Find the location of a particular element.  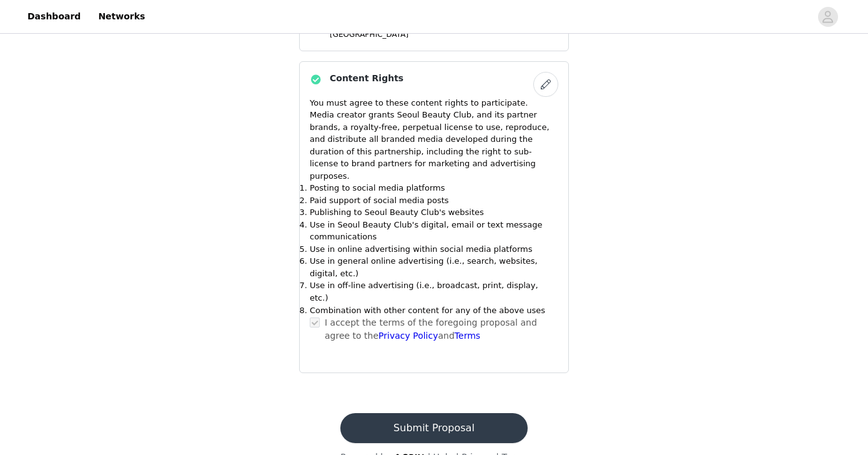

li: Publishing to Seoul Beauty Club's websites is located at coordinates (434, 212).